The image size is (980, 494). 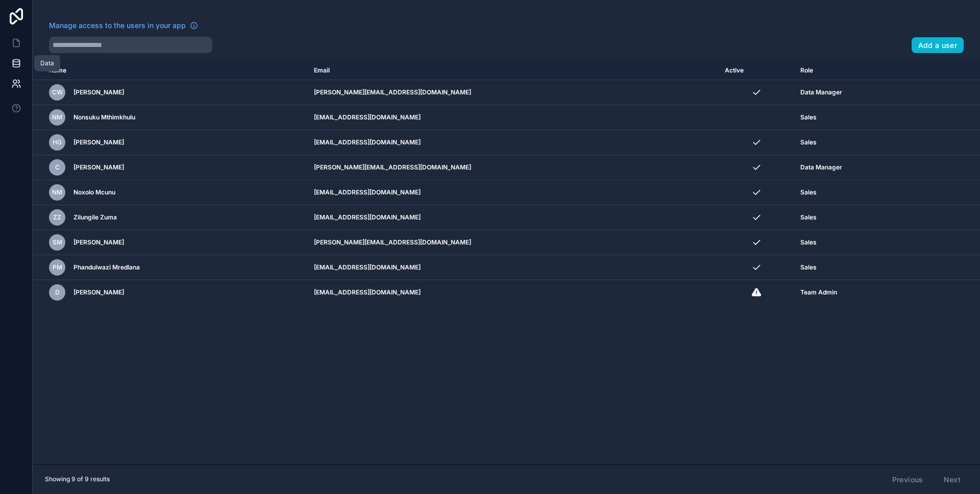 I want to click on span: CW, so click(x=57, y=92).